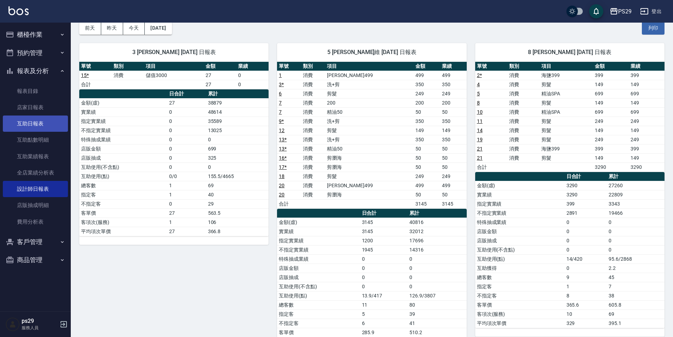  What do you see at coordinates (566, 131) in the screenshot?
I see `td: 剪髮` at bounding box center [566, 131].